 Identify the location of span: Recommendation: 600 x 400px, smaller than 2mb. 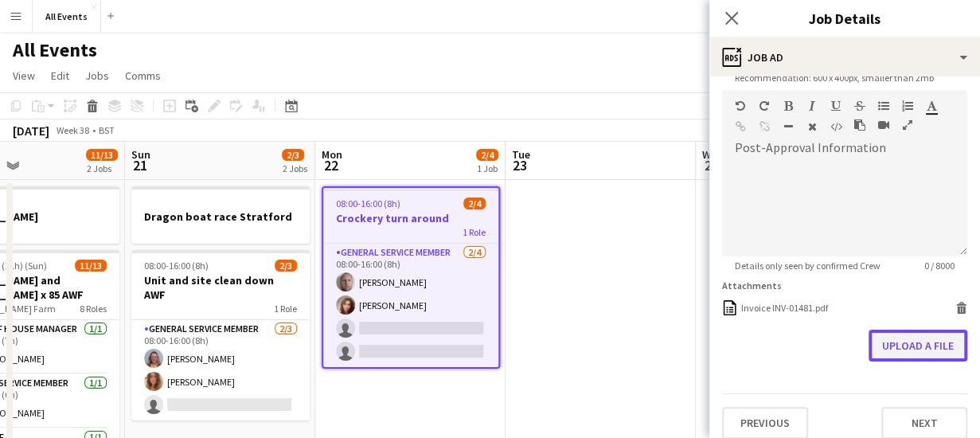
(834, 77).